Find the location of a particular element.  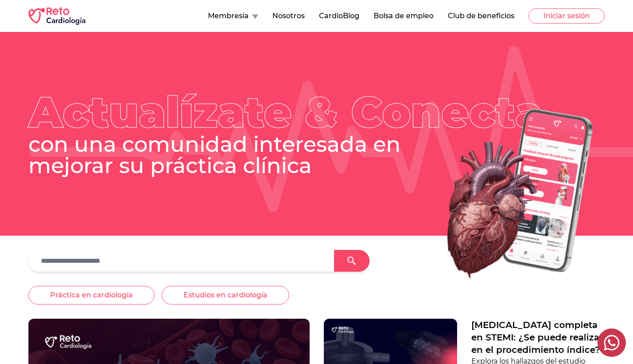

a: Nosotros is located at coordinates (288, 16).